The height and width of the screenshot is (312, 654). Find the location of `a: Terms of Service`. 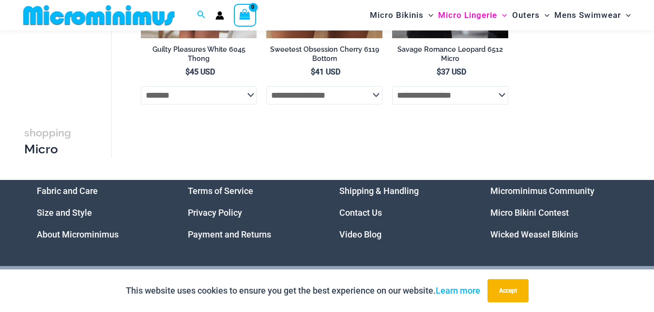

a: Terms of Service is located at coordinates (220, 191).